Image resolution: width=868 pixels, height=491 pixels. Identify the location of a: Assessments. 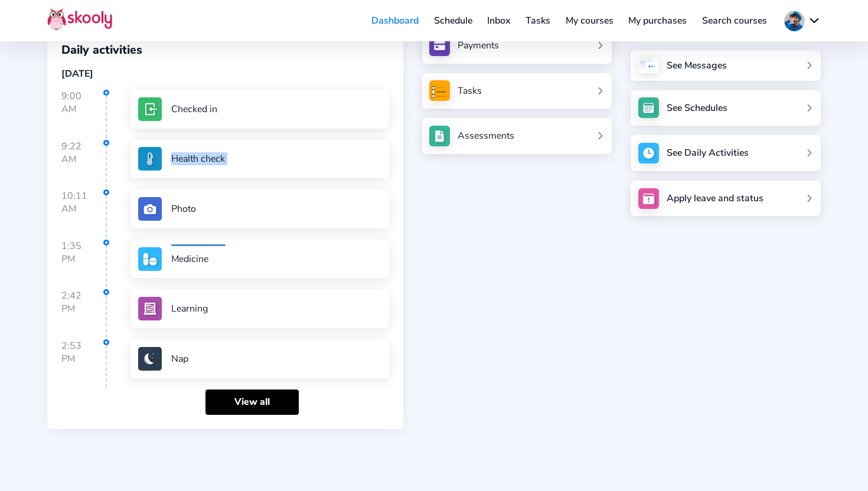
(517, 136).